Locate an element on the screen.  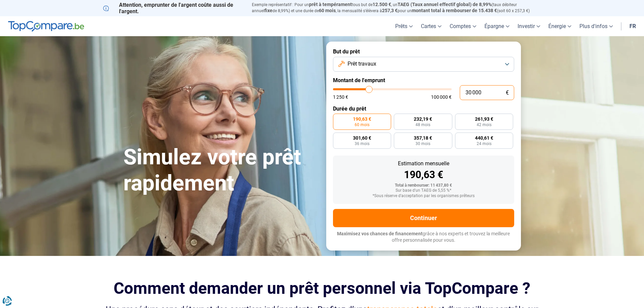
a: fr is located at coordinates (633, 26).